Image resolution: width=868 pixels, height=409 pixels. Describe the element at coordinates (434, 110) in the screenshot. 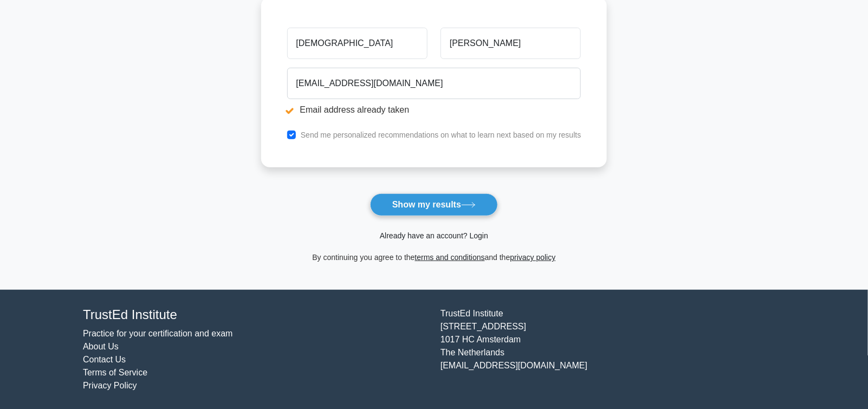

I see `li: Email address already taken` at that location.